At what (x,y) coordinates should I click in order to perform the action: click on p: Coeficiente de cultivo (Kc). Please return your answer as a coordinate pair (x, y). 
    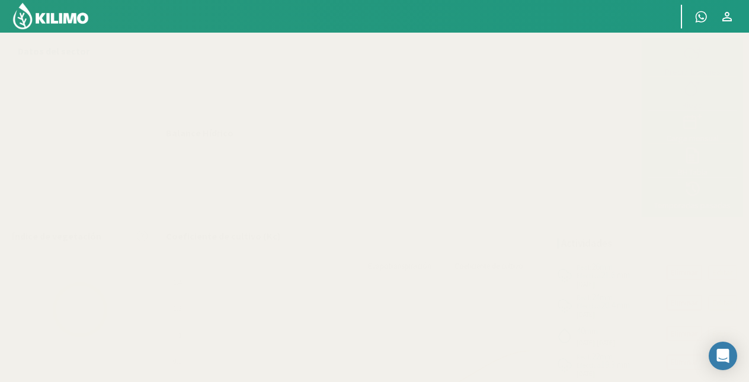
    Looking at the image, I should click on (224, 236).